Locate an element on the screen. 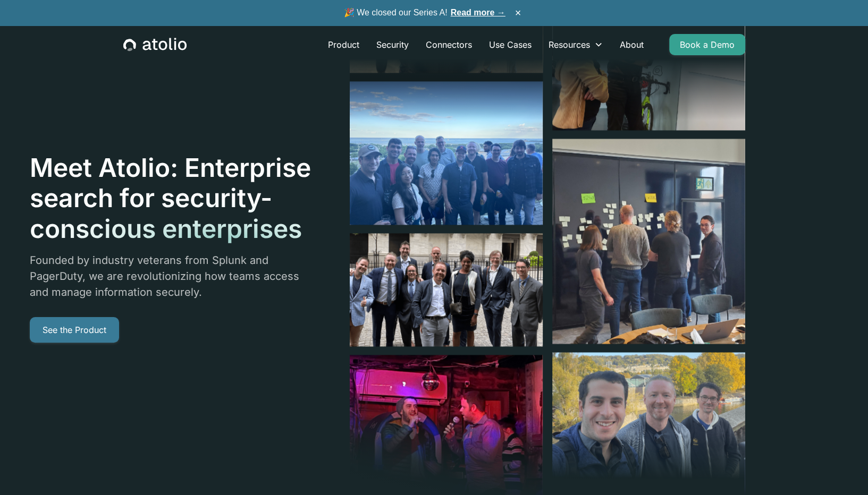 The width and height of the screenshot is (868, 495). a: See the Product is located at coordinates (74, 330).